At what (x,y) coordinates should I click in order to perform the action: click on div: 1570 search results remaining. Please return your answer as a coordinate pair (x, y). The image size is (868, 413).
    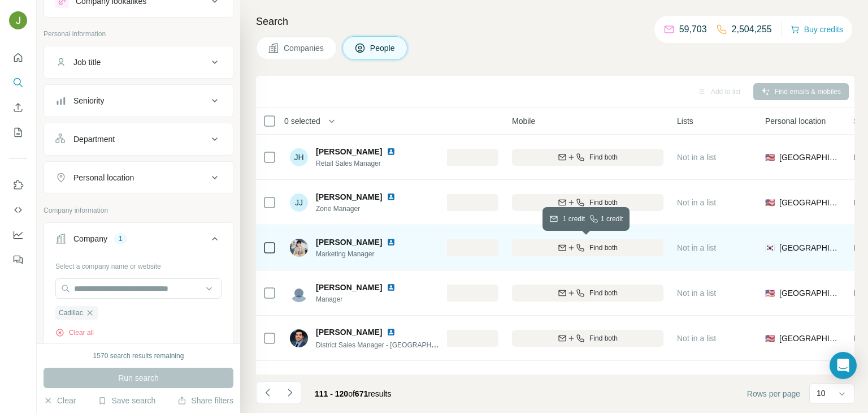
    Looking at the image, I should click on (139, 356).